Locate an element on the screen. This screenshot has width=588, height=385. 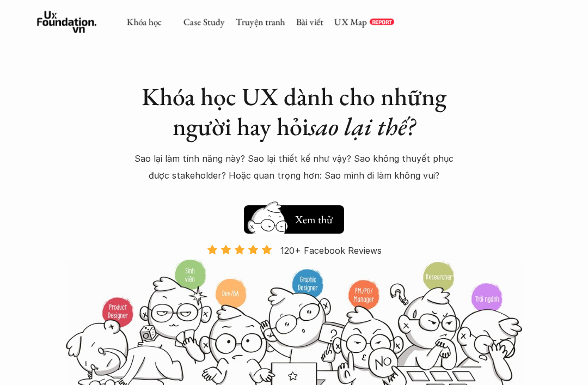
a: REPORT is located at coordinates (382, 22).